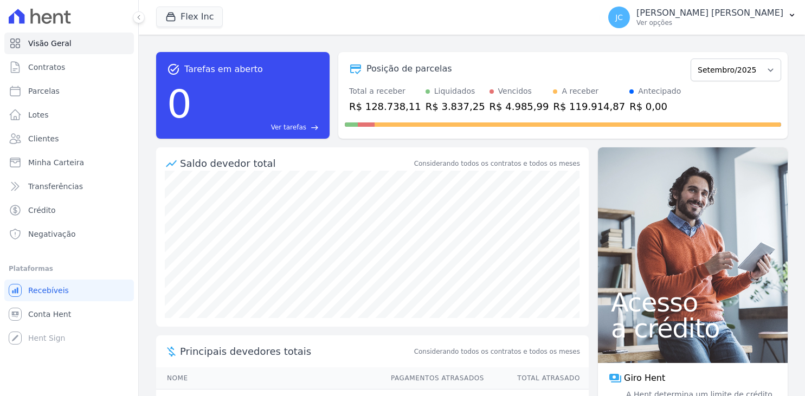 This screenshot has height=396, width=805. Describe the element at coordinates (268, 378) in the screenshot. I see `th: Nome` at that location.